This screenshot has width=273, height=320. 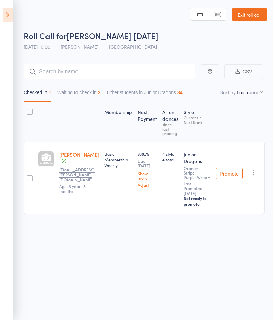 What do you see at coordinates (118, 122) in the screenshot?
I see `div: Membership` at bounding box center [118, 122].